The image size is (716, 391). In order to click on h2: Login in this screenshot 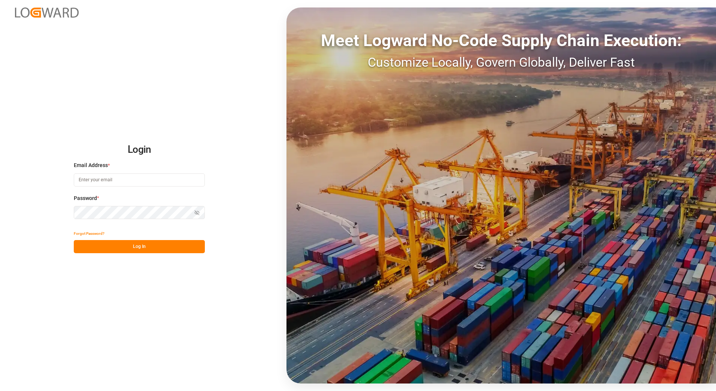, I will do `click(139, 150)`.